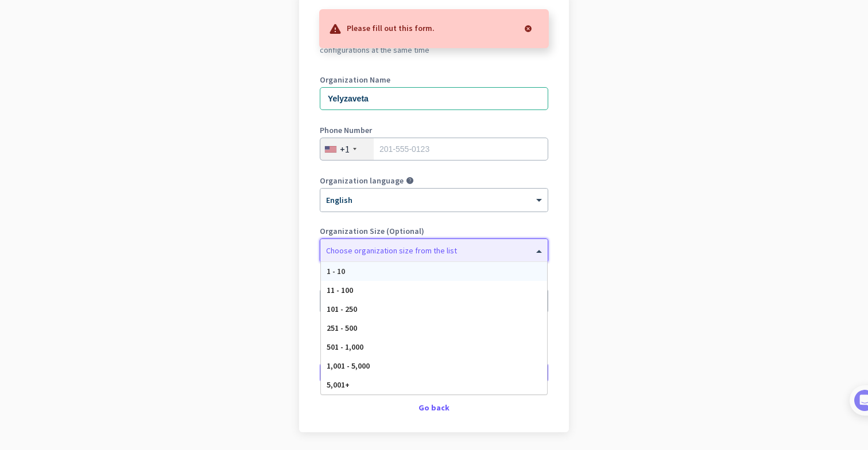 The height and width of the screenshot is (450, 868). I want to click on label: Organization language, so click(362, 180).